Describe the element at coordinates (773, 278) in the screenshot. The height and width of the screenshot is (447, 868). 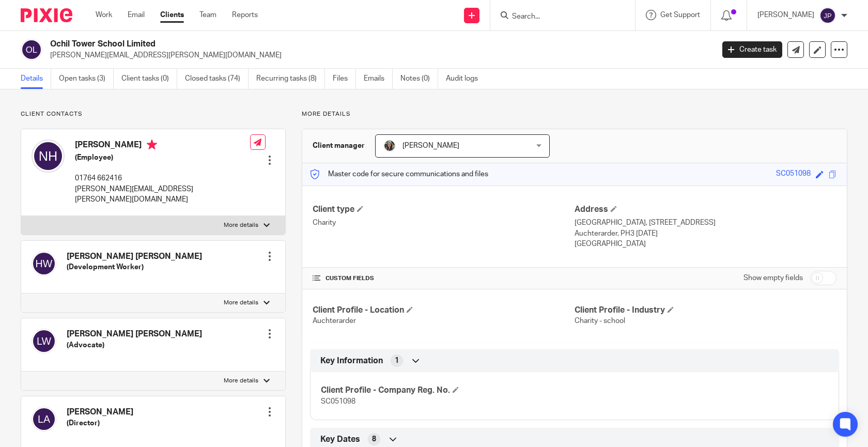
I see `label: Show empty fields` at that location.